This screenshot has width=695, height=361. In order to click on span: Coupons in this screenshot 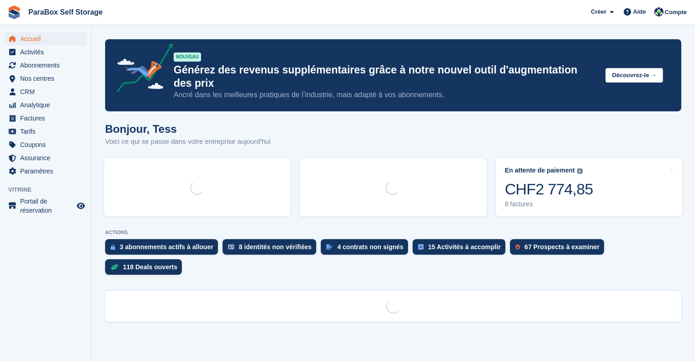, I will do `click(48, 145)`.